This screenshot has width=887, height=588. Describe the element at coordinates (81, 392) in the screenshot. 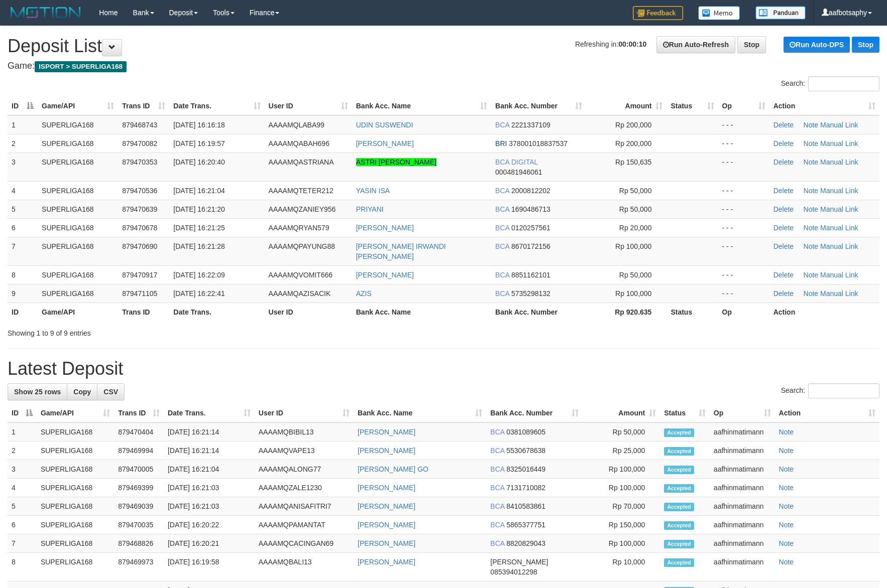

I see `a: Copy` at that location.